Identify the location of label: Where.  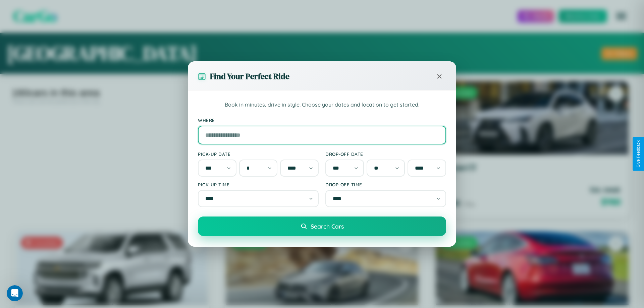
(322, 120).